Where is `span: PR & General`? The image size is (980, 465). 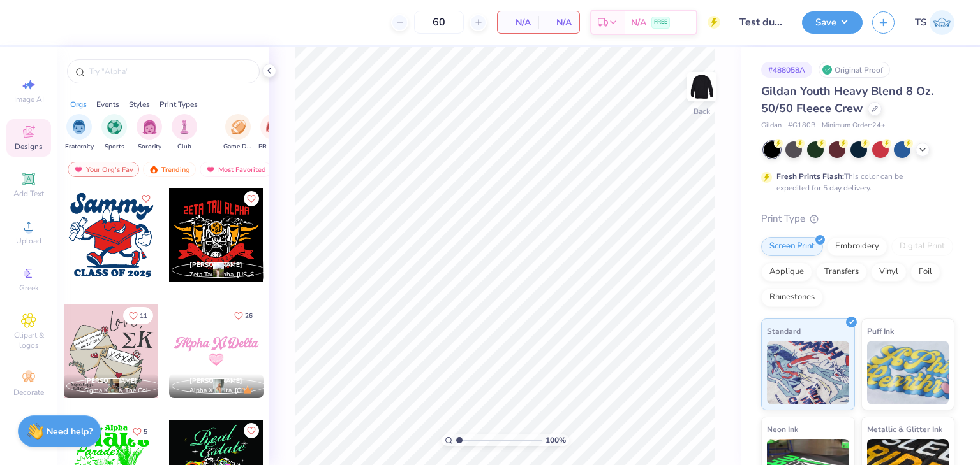 span: PR & General is located at coordinates (273, 146).